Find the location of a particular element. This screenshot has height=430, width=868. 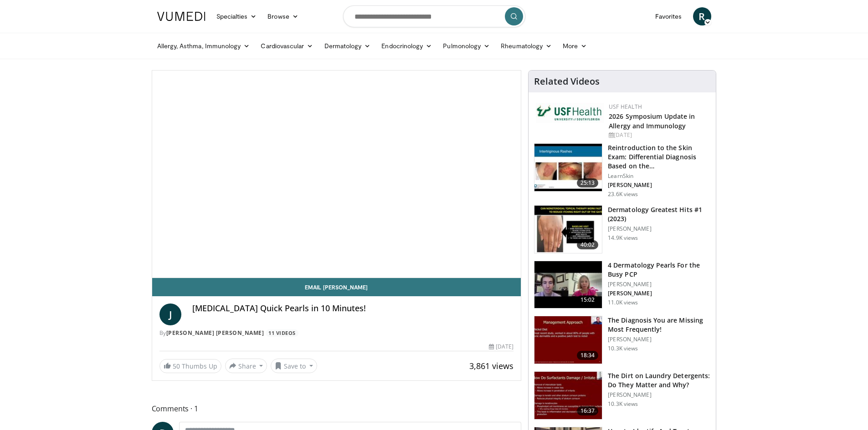

span: R is located at coordinates (702, 16).